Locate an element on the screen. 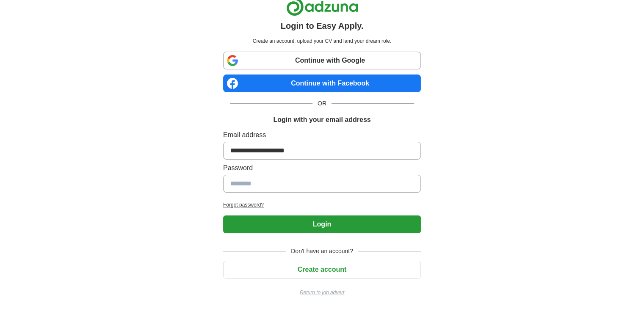  label: Email address is located at coordinates (322, 135).